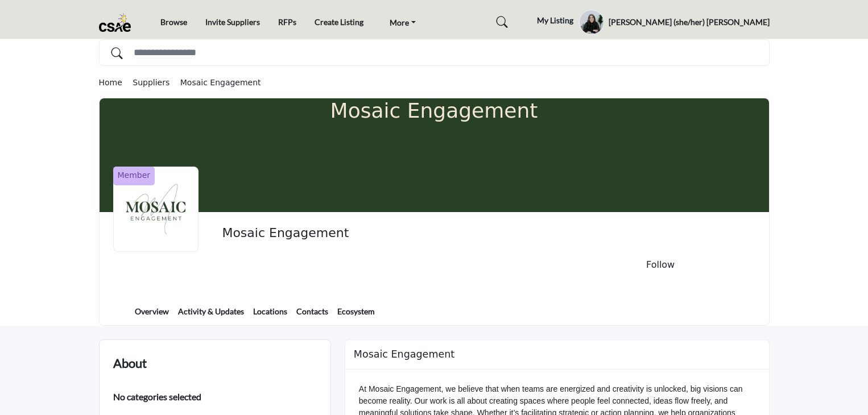 The image size is (868, 415). I want to click on a: Home, so click(116, 83).